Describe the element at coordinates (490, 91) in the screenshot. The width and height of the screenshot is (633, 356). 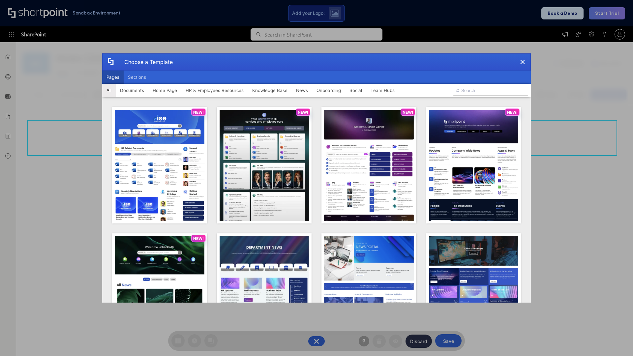
I see `input: Search` at that location.